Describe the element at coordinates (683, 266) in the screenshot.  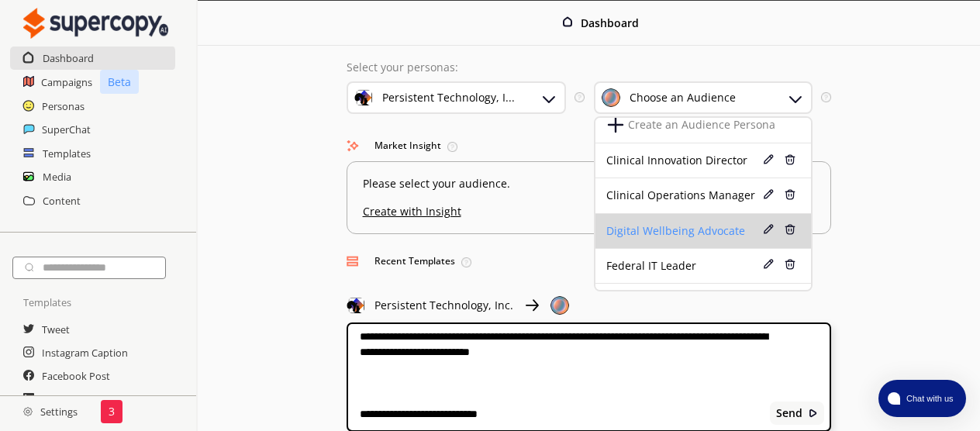
I see `div: Federal IT Leader` at that location.